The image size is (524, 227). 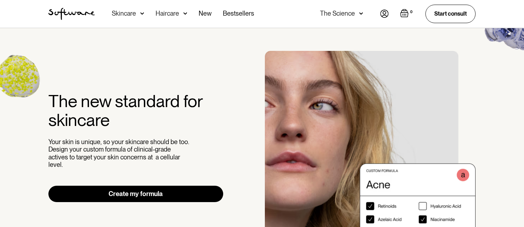 What do you see at coordinates (450, 14) in the screenshot?
I see `a: Start consult` at bounding box center [450, 14].